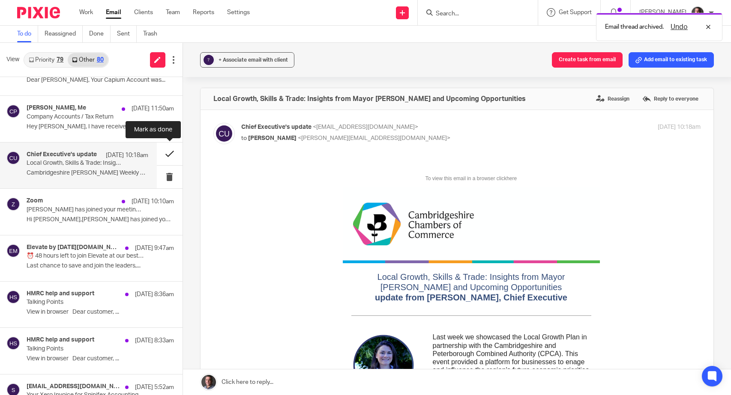  I want to click on h4: Chief Executive's update, so click(62, 155).